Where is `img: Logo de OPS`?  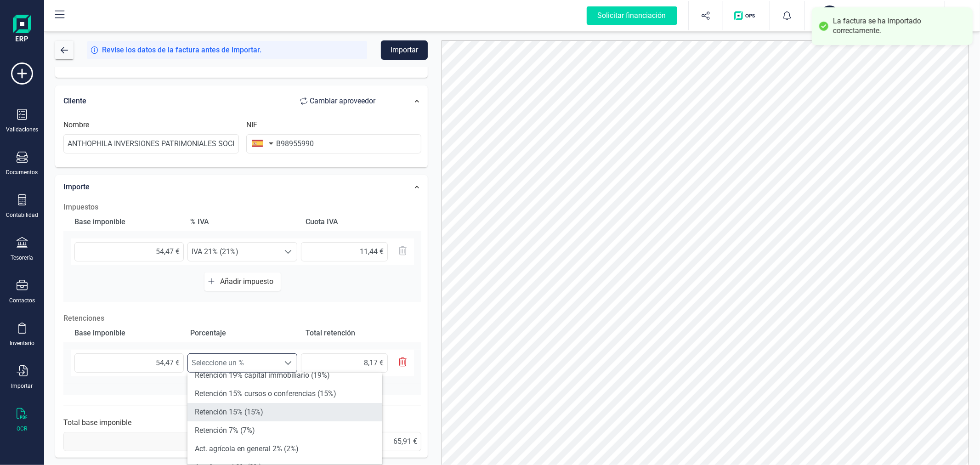
img: Logo de OPS is located at coordinates (746, 15).